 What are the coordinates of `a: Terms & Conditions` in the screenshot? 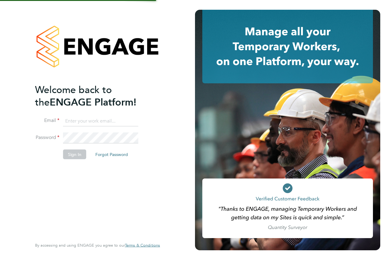 It's located at (142, 246).